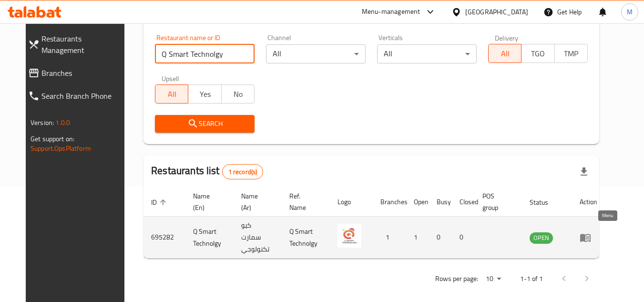  Describe the element at coordinates (207, 202) in the screenshot. I see `span: Name (En)` at that location.